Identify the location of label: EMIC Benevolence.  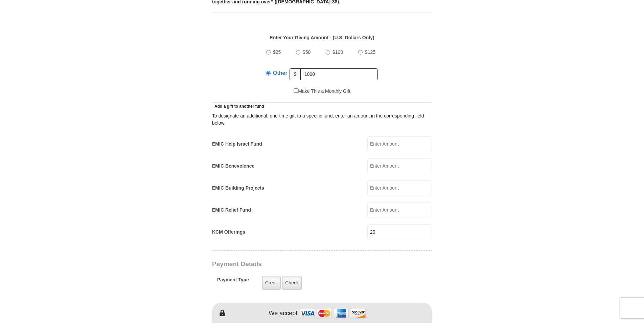
(233, 166).